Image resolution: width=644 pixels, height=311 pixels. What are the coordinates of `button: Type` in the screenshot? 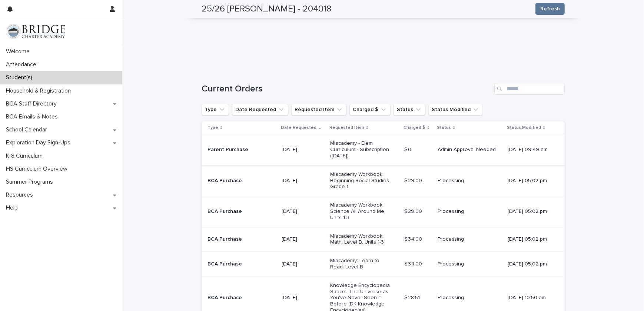 It's located at (215, 109).